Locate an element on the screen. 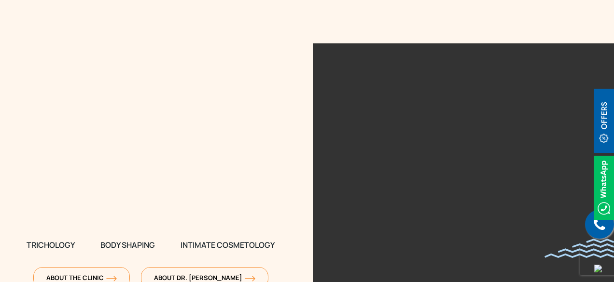 The height and width of the screenshot is (282, 614). span: Body Shaping is located at coordinates (127, 245).